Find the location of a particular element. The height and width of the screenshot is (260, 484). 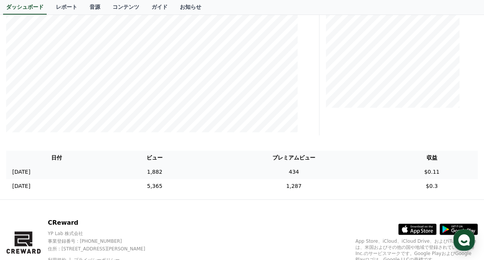

span: ホーム is located at coordinates (26, 211).